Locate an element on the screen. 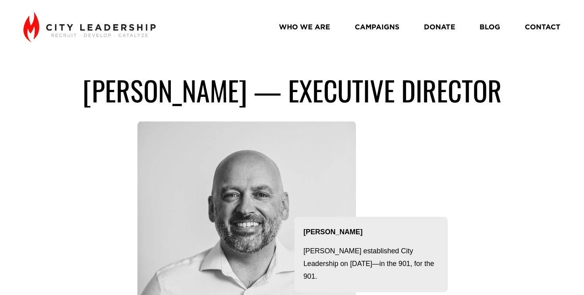 The width and height of the screenshot is (584, 295). a: CONTACT is located at coordinates (543, 27).